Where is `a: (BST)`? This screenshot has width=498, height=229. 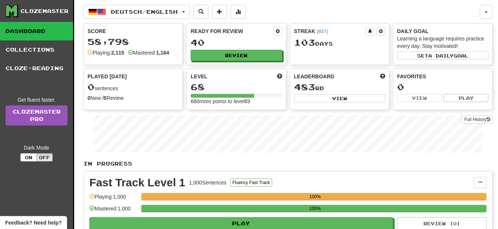 a: (BST) is located at coordinates (322, 31).